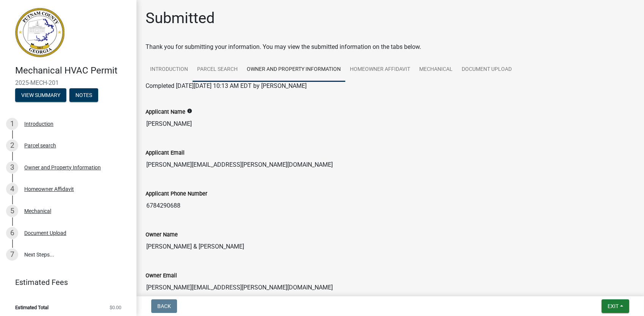 This screenshot has width=644, height=316. I want to click on h1: Submitted, so click(180, 18).